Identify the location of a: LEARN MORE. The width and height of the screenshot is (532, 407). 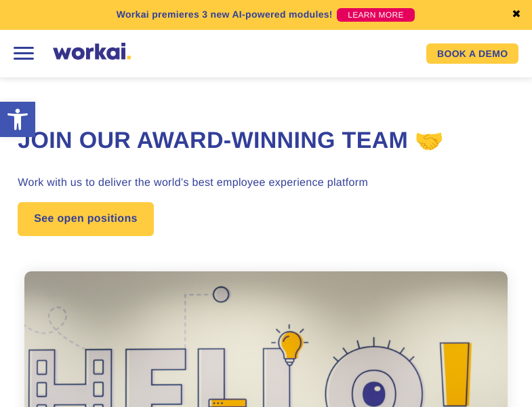
(375, 15).